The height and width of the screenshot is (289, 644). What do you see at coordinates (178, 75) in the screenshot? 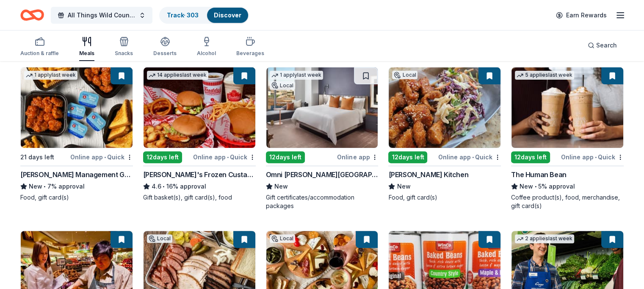
I see `div: 14 applies last week` at bounding box center [178, 75].